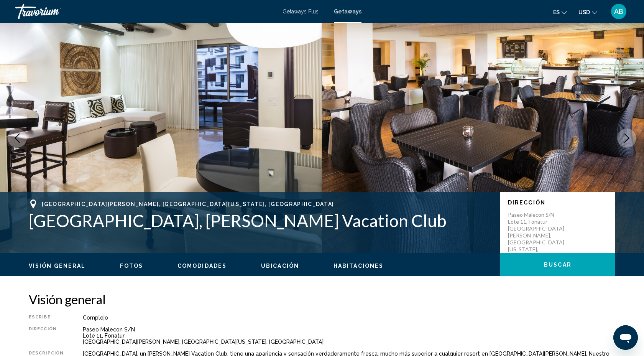 The width and height of the screenshot is (644, 356). What do you see at coordinates (132, 266) in the screenshot?
I see `button: Fotos` at bounding box center [132, 266].